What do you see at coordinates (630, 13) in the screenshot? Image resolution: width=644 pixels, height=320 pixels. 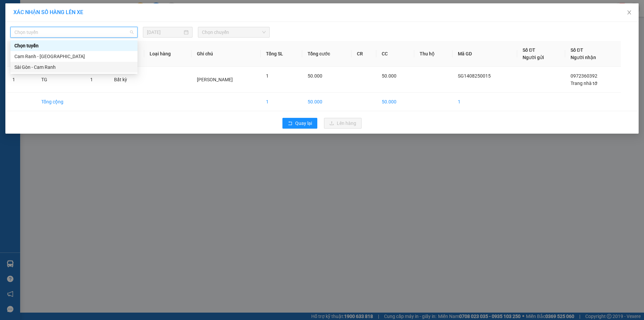 I see `button: Close` at bounding box center [630, 13].